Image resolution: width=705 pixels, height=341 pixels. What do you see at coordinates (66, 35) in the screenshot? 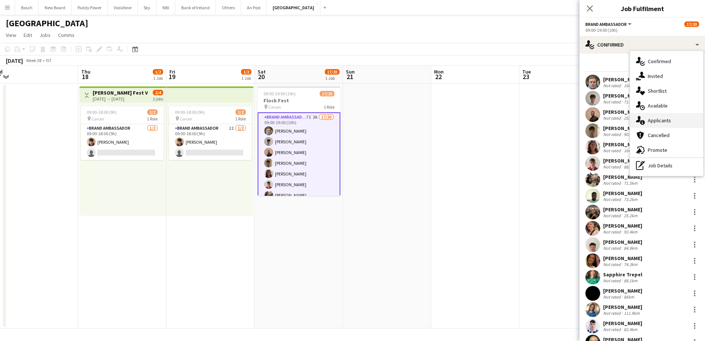
I see `span: Comms` at bounding box center [66, 35].